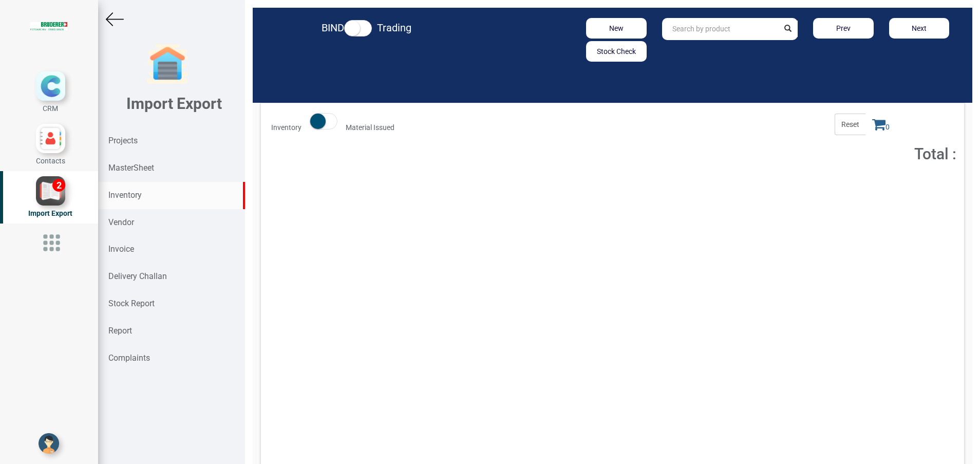  I want to click on span: Contacts, so click(50, 161).